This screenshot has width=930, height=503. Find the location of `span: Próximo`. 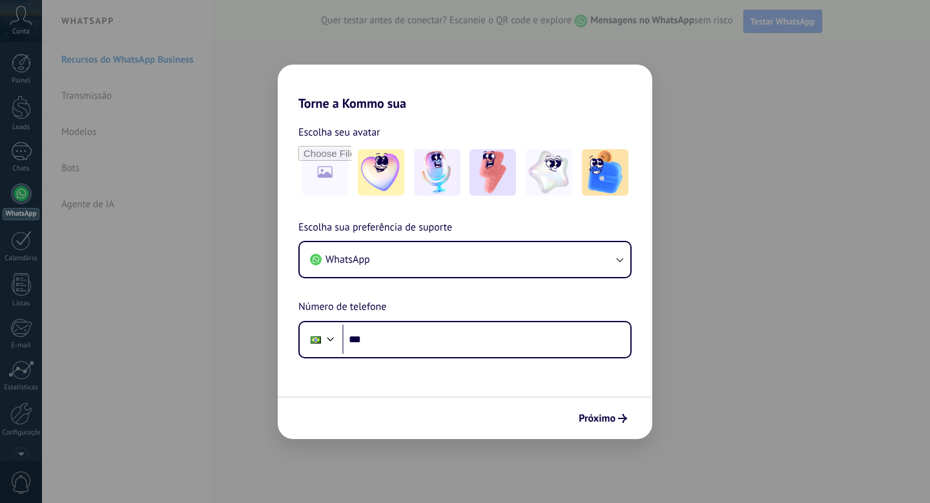

span: Próximo is located at coordinates (597, 418).